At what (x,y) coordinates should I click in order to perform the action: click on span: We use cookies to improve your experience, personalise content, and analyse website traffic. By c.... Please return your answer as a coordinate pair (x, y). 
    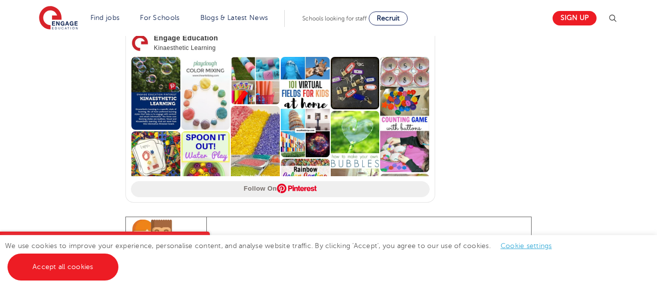
    Looking at the image, I should click on (283, 256).